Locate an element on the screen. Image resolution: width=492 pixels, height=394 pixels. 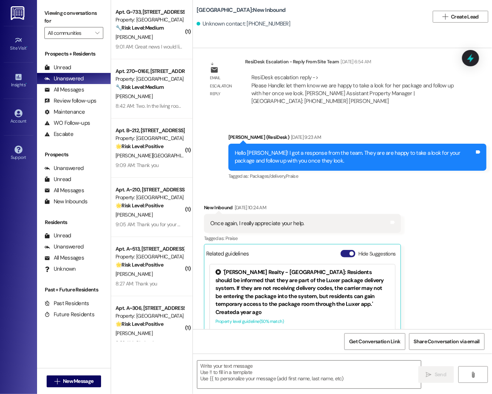
div: 9:09 AM: Thank you is located at coordinates (137, 165).